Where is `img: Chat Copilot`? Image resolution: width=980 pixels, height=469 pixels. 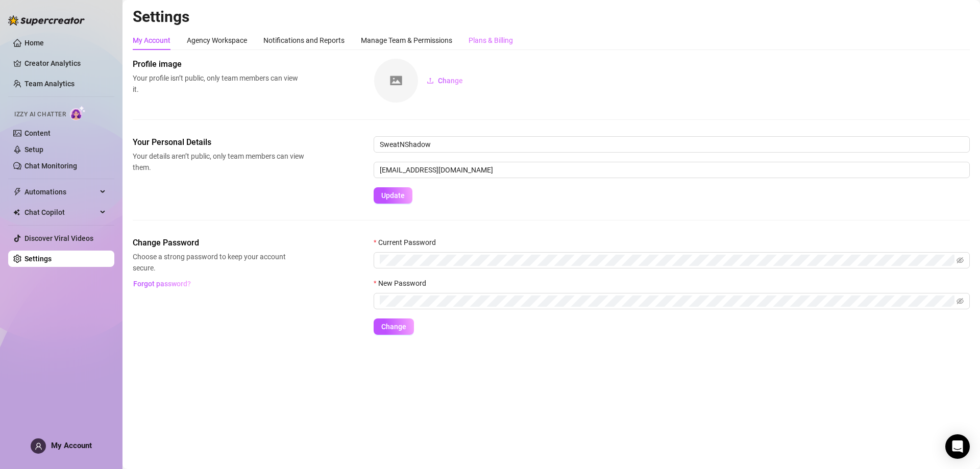 img: Chat Copilot is located at coordinates (17, 212).